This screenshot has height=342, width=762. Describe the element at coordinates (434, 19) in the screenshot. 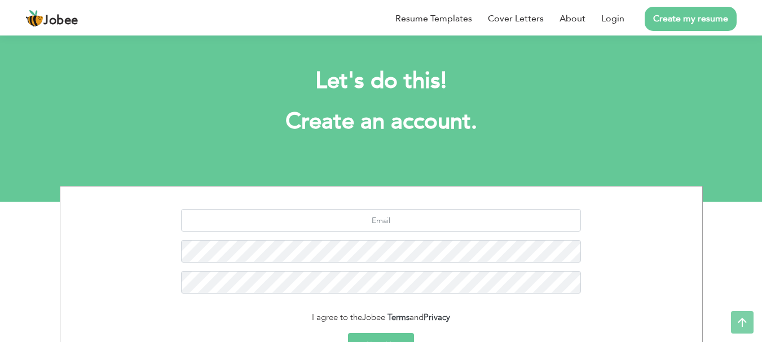

I see `a: Resume Templates` at that location.